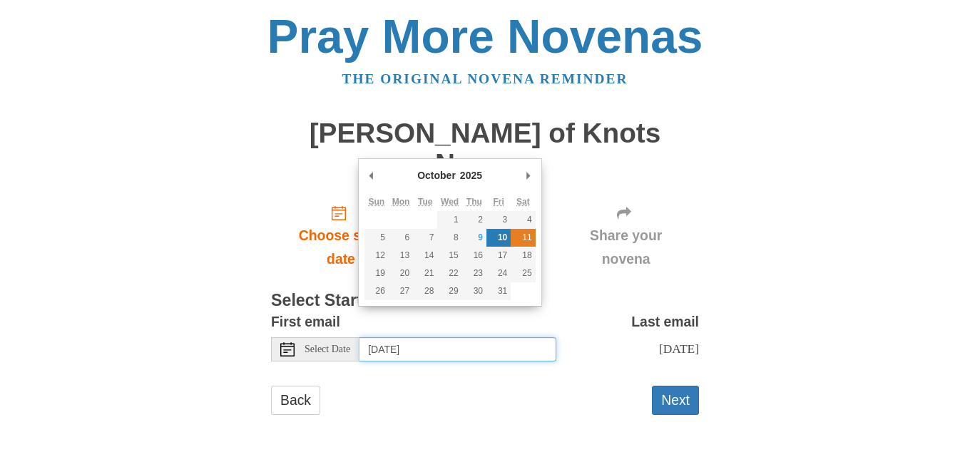 The height and width of the screenshot is (457, 970). What do you see at coordinates (475, 291) in the screenshot?
I see `button: 30` at bounding box center [475, 291].